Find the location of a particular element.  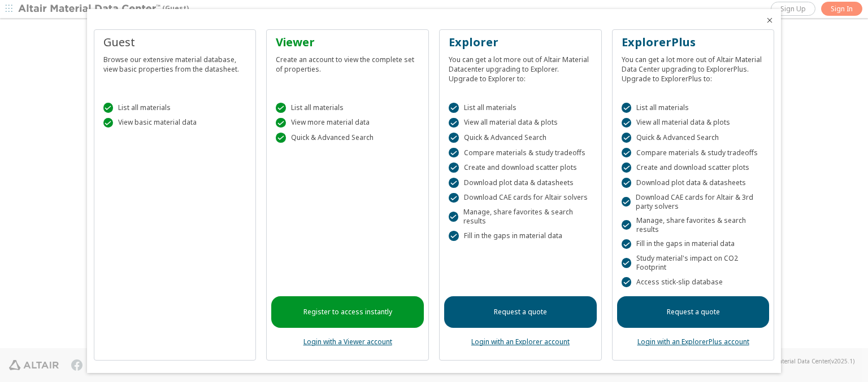

a: Login with a Viewer account is located at coordinates (348, 342).